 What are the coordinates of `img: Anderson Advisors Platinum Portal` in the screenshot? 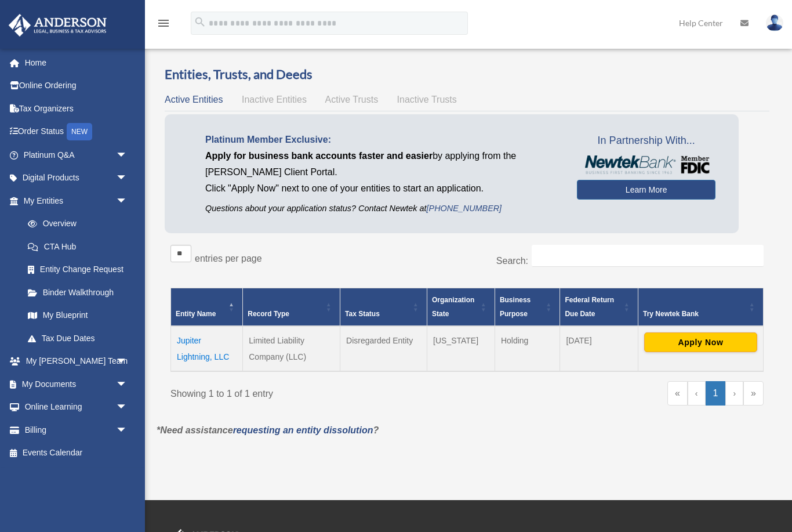 It's located at (57, 25).